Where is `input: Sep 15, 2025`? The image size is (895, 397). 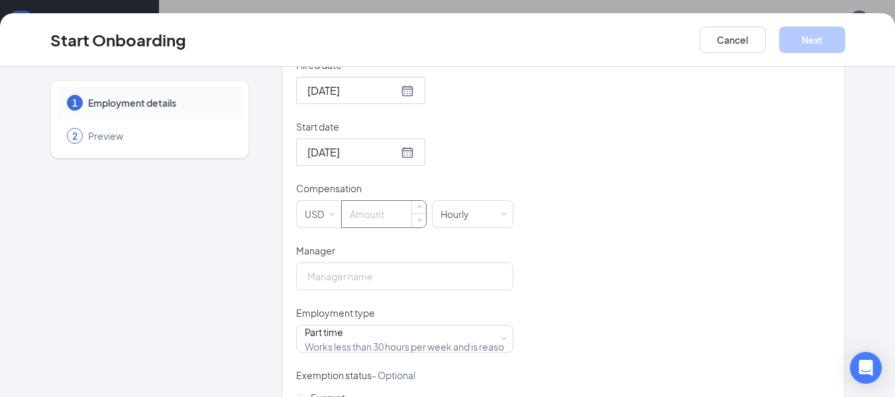 input: Sep 15, 2025 is located at coordinates (353, 90).